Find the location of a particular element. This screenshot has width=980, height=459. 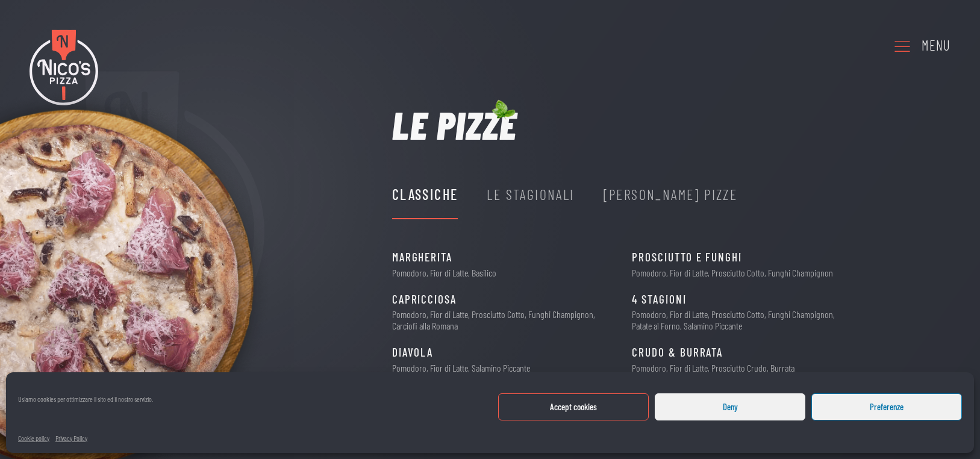

span: Prosciutto e Funghi is located at coordinates (686, 257).